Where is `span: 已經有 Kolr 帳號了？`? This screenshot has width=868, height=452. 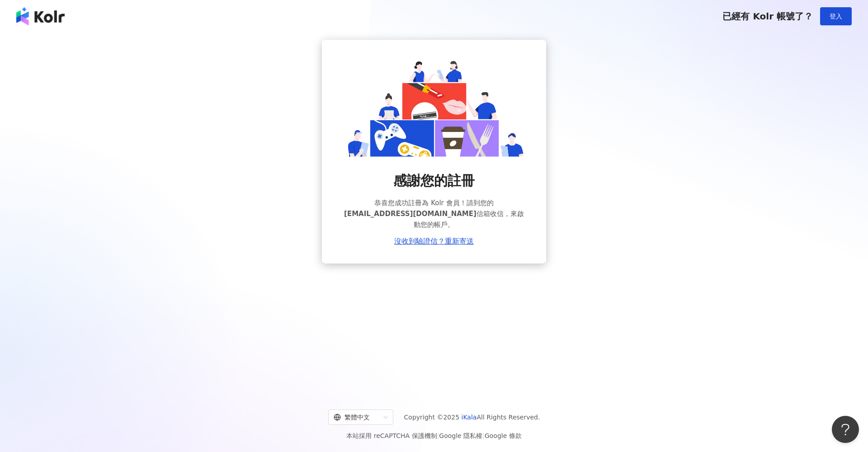
span: 已經有 Kolr 帳號了？ is located at coordinates (767, 16).